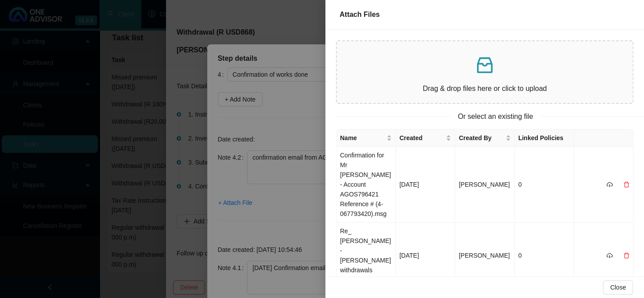 The width and height of the screenshot is (644, 298). I want to click on span: Name, so click(362, 138).